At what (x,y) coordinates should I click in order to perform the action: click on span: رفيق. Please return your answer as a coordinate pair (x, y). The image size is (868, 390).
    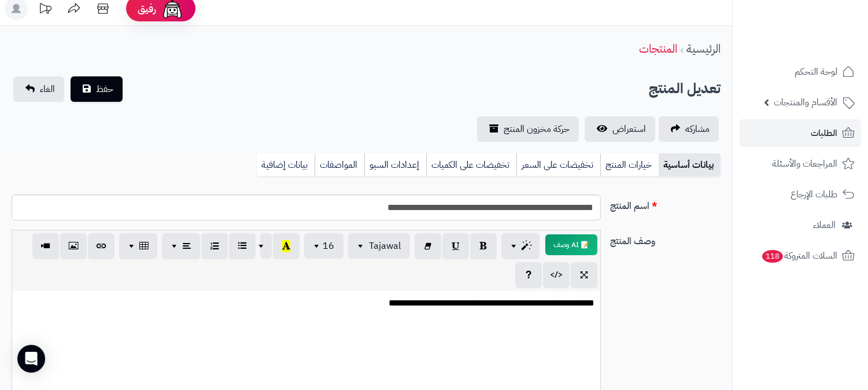
    Looking at the image, I should click on (147, 9).